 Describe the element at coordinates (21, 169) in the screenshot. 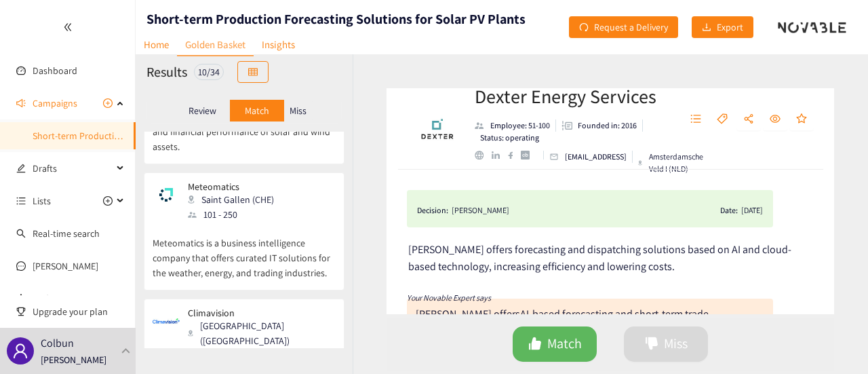

I see `span: edit` at that location.